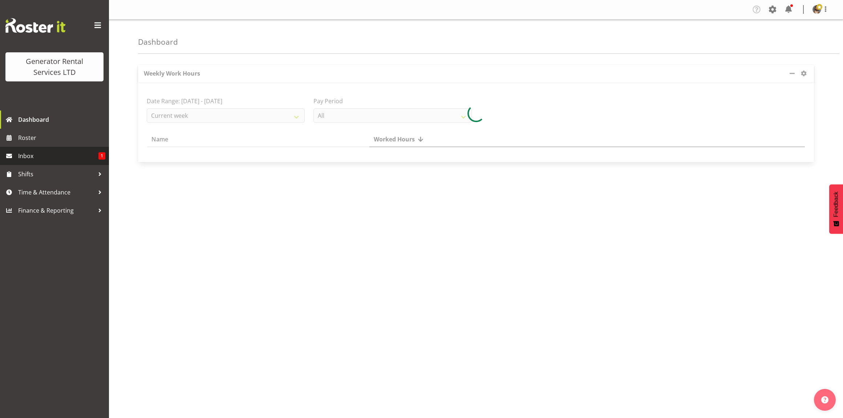 Image resolution: width=843 pixels, height=418 pixels. What do you see at coordinates (56, 174) in the screenshot?
I see `span: Shifts` at bounding box center [56, 174].